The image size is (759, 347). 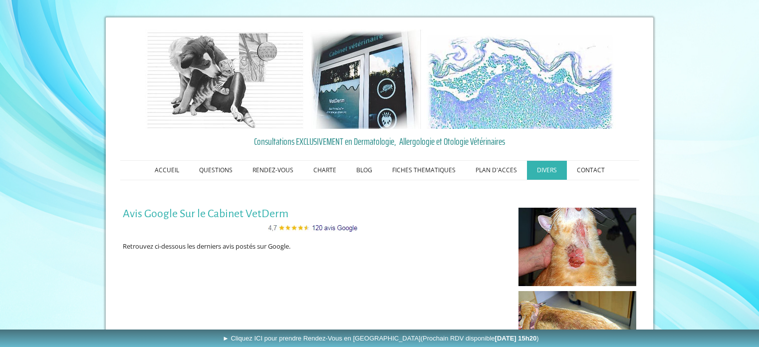 I want to click on h1: Avis Google Sur le Cabinet VetDerm, so click(x=313, y=213).